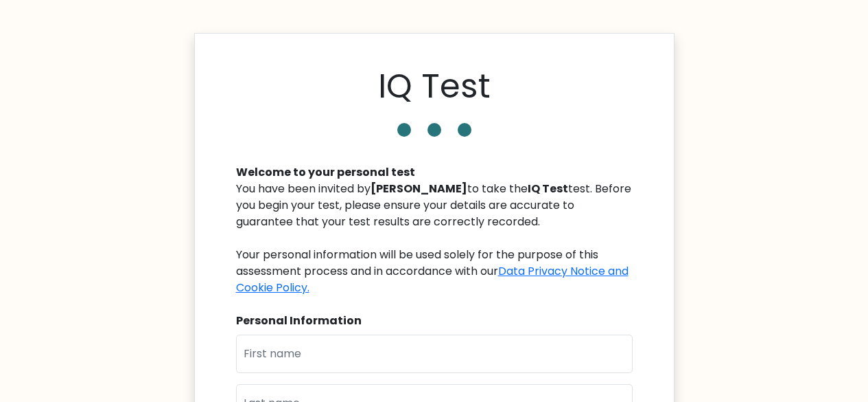 This screenshot has height=402, width=868. Describe the element at coordinates (434, 354) in the screenshot. I see `input: First name` at that location.